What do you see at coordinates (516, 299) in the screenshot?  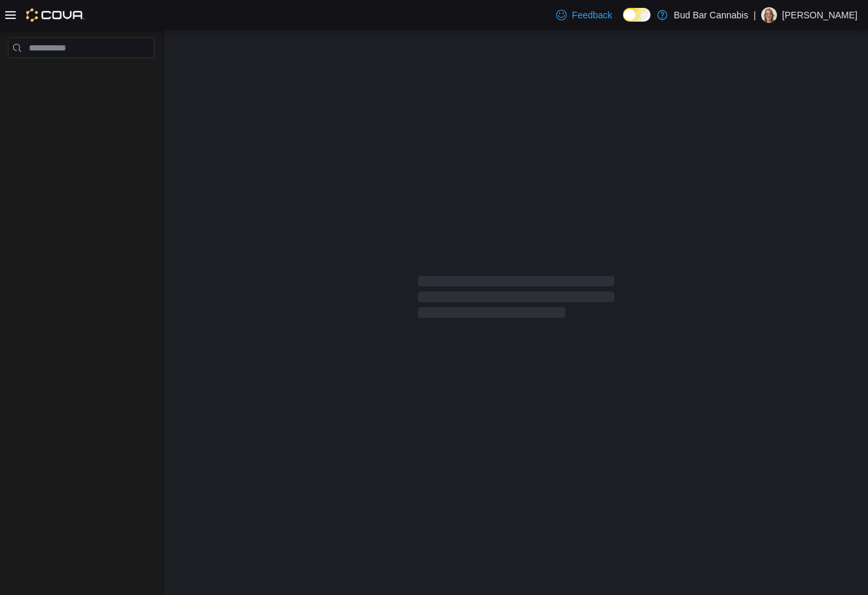 I see `span: Loading` at bounding box center [516, 299].